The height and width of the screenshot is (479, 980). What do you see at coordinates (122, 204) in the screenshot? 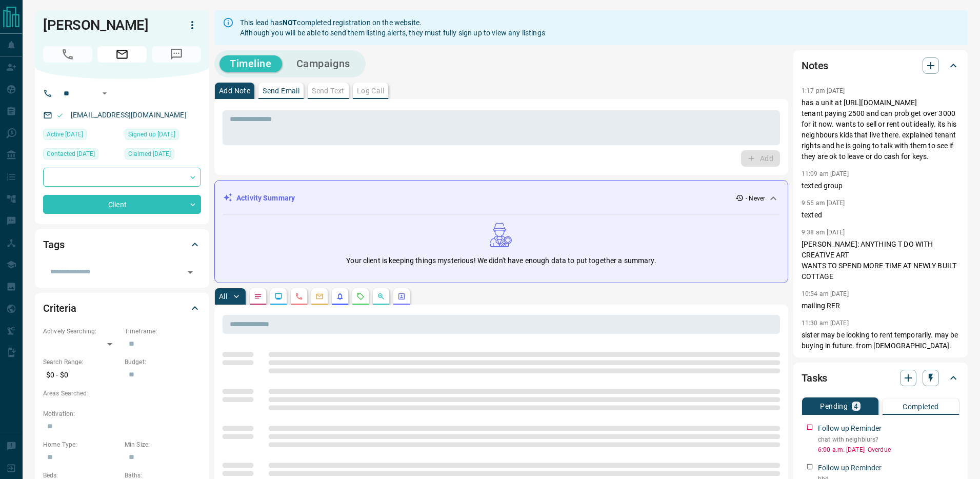
I see `div: Client` at bounding box center [122, 204].